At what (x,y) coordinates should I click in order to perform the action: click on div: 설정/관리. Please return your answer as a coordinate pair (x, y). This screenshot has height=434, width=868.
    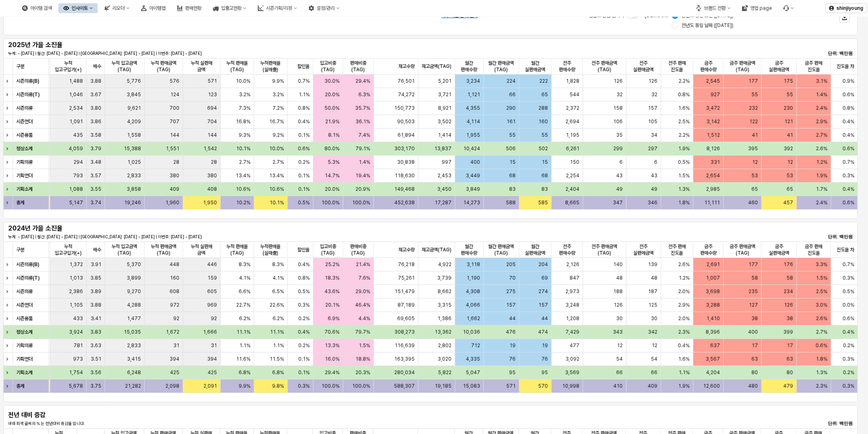
    Looking at the image, I should click on (325, 8).